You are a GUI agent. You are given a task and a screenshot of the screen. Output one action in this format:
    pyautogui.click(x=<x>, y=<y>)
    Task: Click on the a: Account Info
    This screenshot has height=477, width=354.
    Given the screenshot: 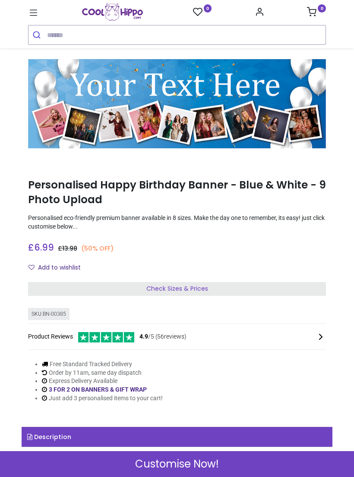 What is the action you would take?
    pyautogui.click(x=259, y=13)
    